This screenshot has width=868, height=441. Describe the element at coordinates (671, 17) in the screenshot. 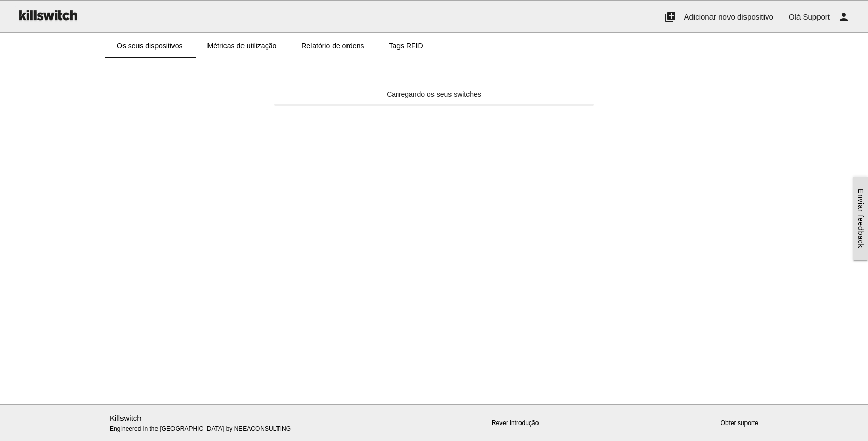

I see `i: add_to_photos` at that location.